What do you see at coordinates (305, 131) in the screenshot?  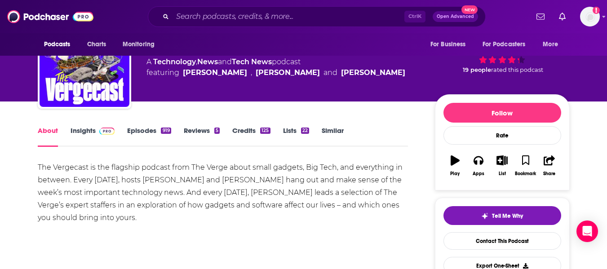 I see `div: 22` at bounding box center [305, 131].